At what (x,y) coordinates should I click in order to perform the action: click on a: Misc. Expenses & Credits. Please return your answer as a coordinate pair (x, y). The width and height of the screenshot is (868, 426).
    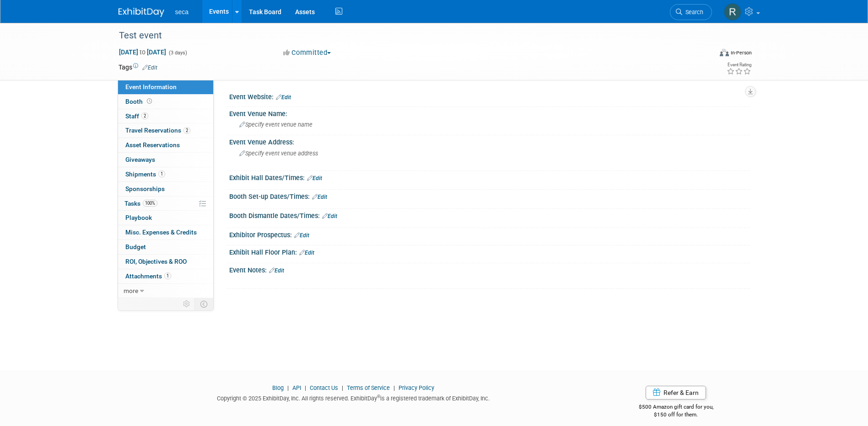
    Looking at the image, I should click on (166, 232).